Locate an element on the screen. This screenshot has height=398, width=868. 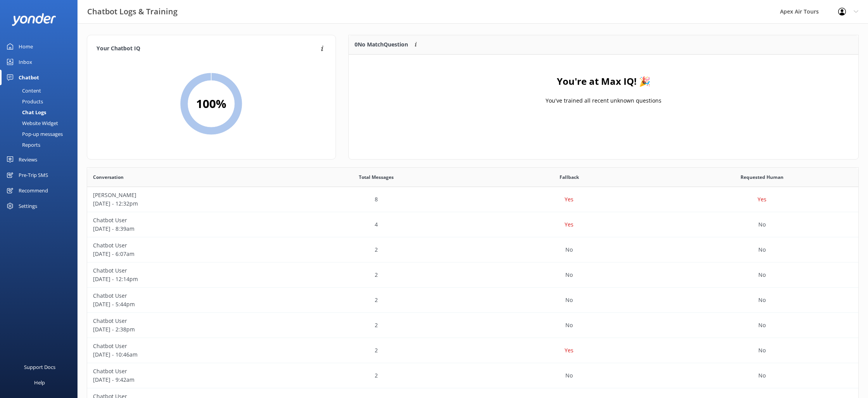
div: grid is located at coordinates (603, 93).